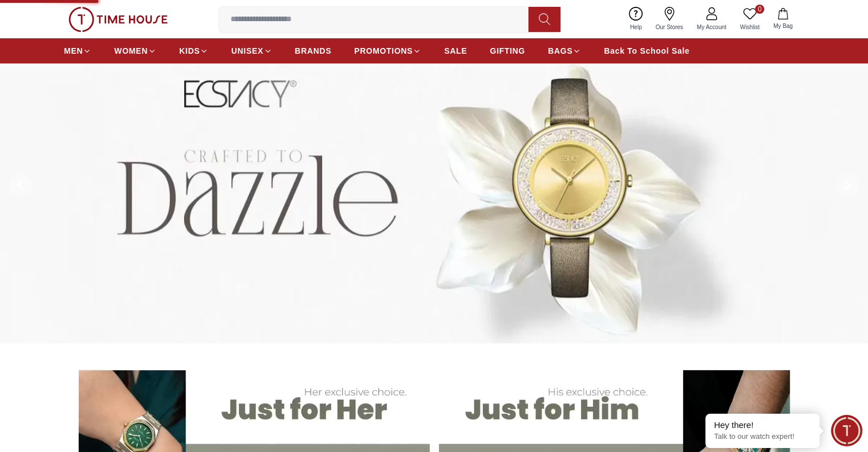  I want to click on a: Our Stores, so click(670, 19).